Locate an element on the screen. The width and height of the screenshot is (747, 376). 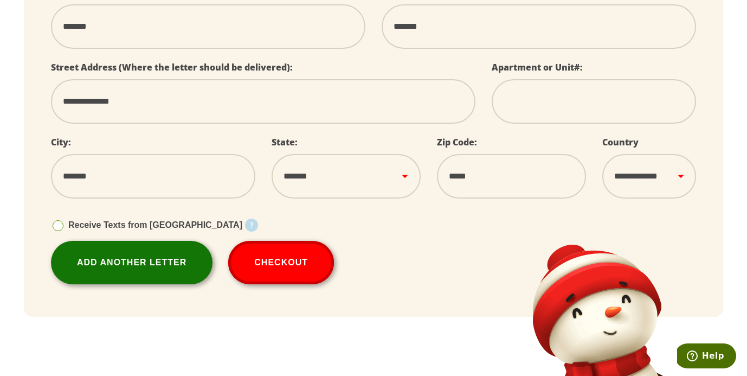
a: Add Another Letter is located at coordinates (132, 262).